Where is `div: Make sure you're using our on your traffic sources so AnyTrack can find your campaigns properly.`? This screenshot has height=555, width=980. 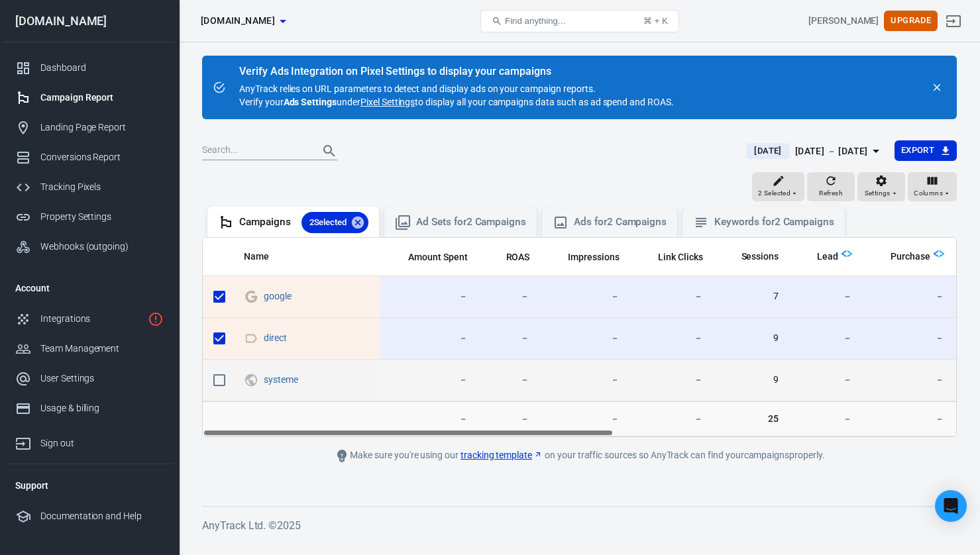 div: Make sure you're using our on your traffic sources so AnyTrack can find your campaigns properly. is located at coordinates (579, 456).